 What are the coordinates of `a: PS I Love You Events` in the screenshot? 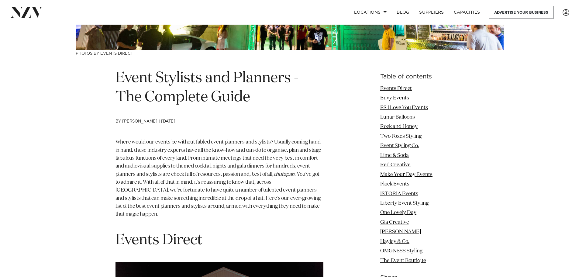 It's located at (404, 108).